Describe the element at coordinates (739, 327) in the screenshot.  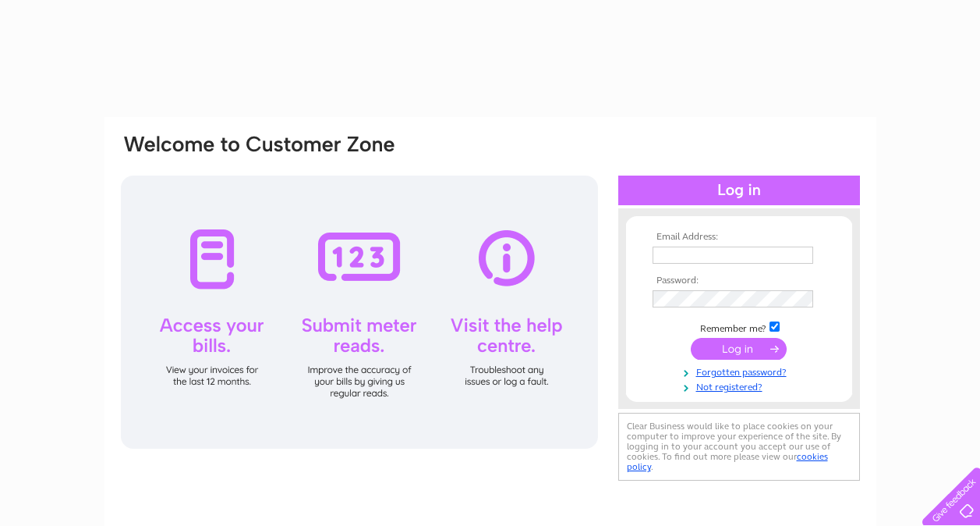
I see `td: Remember me?` at that location.